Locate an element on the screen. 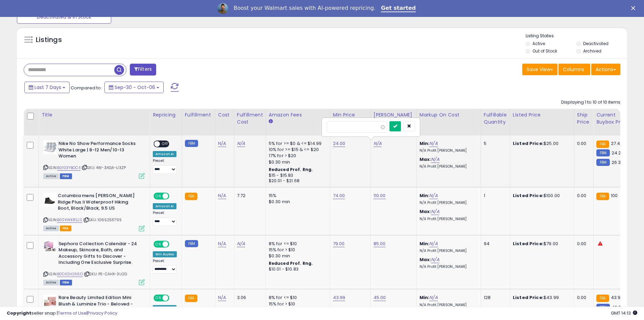 The width and height of the screenshot is (644, 320). div: 3.06 is located at coordinates (249, 298).